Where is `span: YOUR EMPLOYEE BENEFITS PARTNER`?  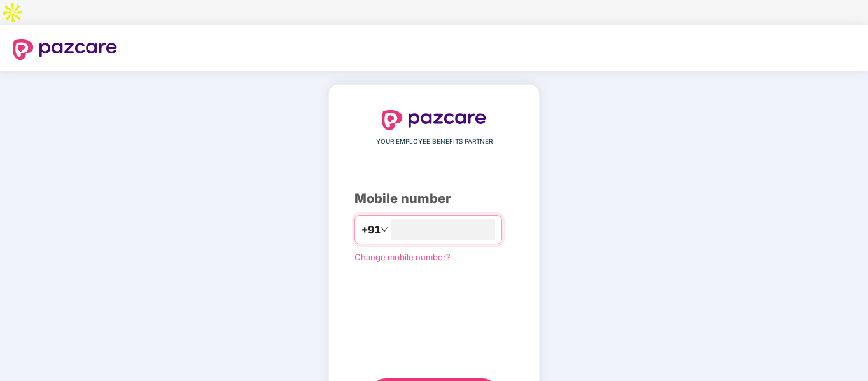
span: YOUR EMPLOYEE BENEFITS PARTNER is located at coordinates (434, 142).